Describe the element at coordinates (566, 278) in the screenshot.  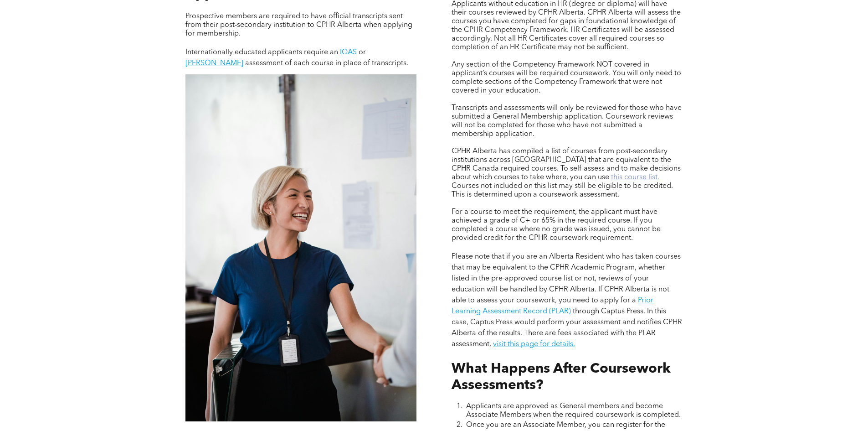
I see `span: Please note that if you are an Alberta Resident who has taken courses that may be equivalent to t...` at that location.